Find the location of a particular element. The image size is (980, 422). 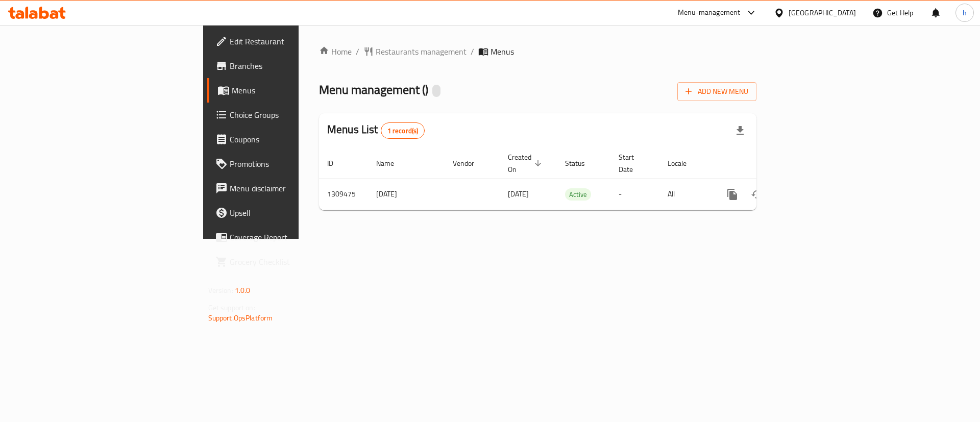

div: Total records count is located at coordinates (403, 131).